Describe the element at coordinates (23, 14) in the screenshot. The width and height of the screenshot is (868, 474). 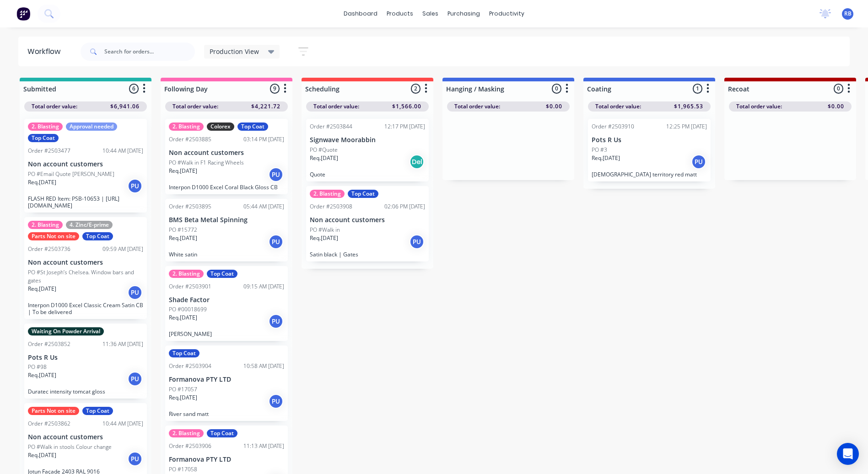
I see `img: Factory` at that location.